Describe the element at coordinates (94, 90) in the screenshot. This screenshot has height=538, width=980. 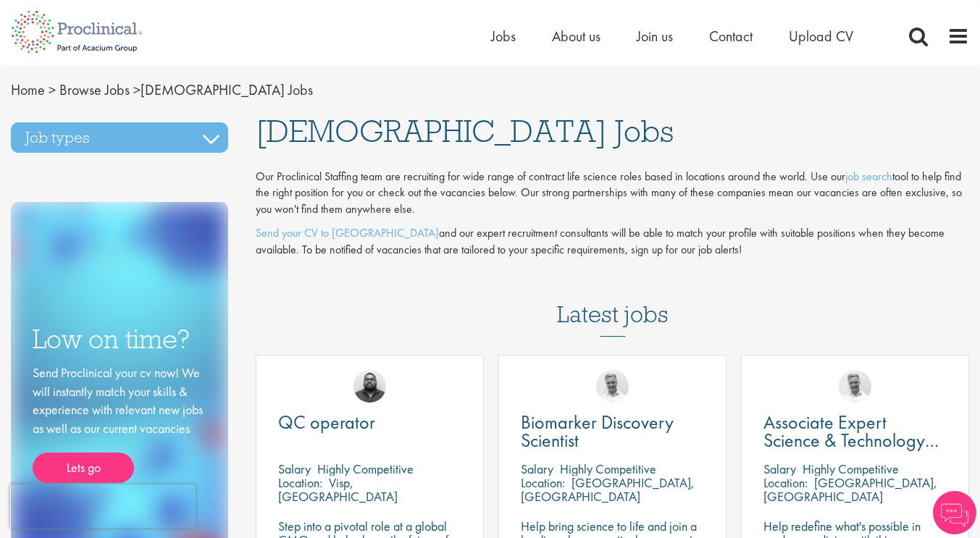
I see `a: breadcrumb link to Browse Jobs` at that location.